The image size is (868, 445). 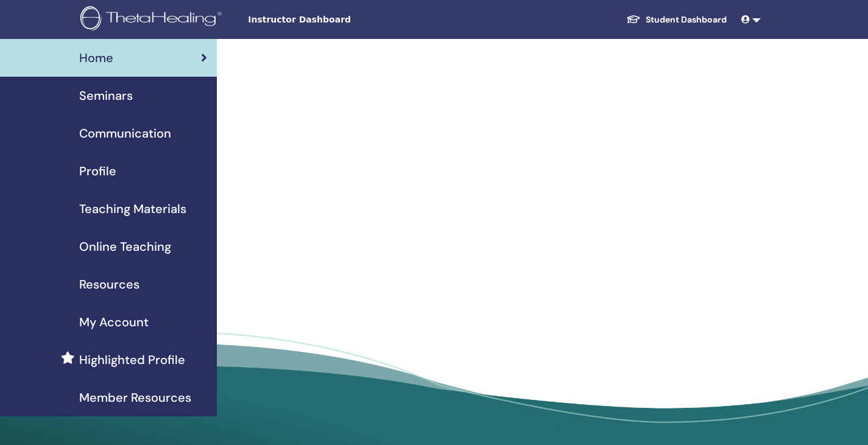 What do you see at coordinates (153, 19) in the screenshot?
I see `img: logo.png` at bounding box center [153, 19].